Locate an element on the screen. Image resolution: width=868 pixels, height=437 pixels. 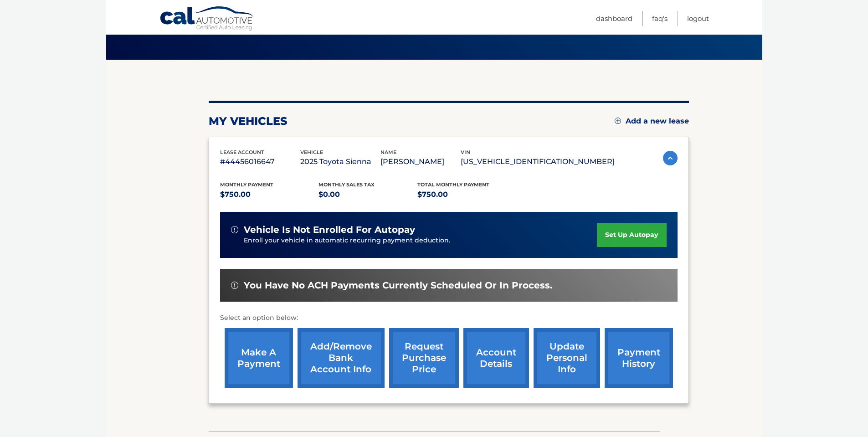
a: account details is located at coordinates (496, 358).